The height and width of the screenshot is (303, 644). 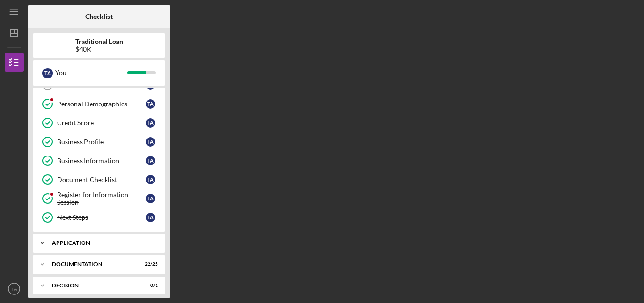 What do you see at coordinates (14, 288) in the screenshot?
I see `text: TA` at bounding box center [14, 288].